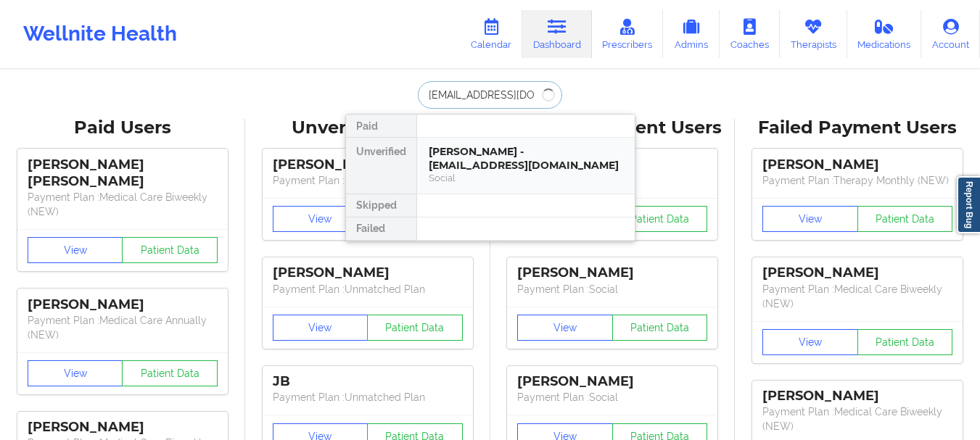 This screenshot has width=980, height=440. What do you see at coordinates (691, 34) in the screenshot?
I see `a: Admins` at bounding box center [691, 34].